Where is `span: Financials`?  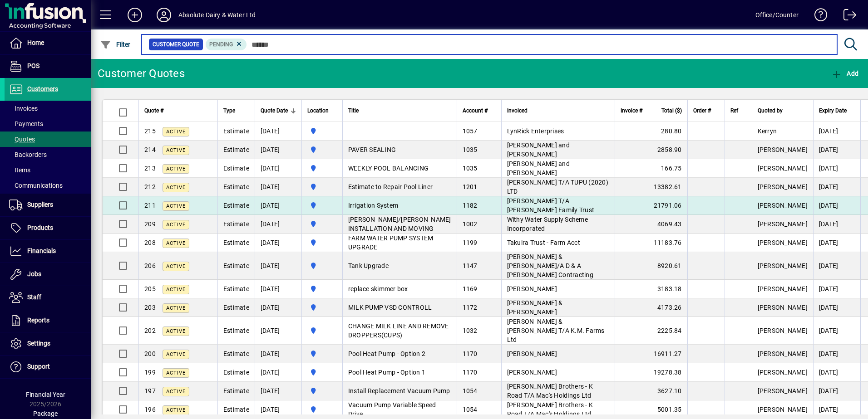 span: Financials is located at coordinates (42, 251).